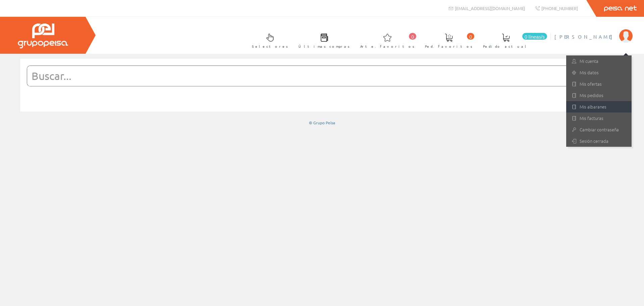 Image resolution: width=644 pixels, height=306 pixels. Describe the element at coordinates (324, 46) in the screenshot. I see `font: Últimas compras` at that location.